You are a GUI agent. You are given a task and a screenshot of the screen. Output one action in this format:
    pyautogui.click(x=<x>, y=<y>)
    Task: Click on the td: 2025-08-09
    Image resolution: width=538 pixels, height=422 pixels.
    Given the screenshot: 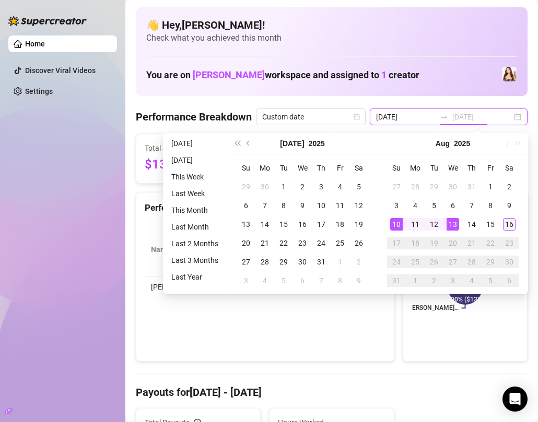 What is the action you would take?
    pyautogui.click(x=509, y=206)
    